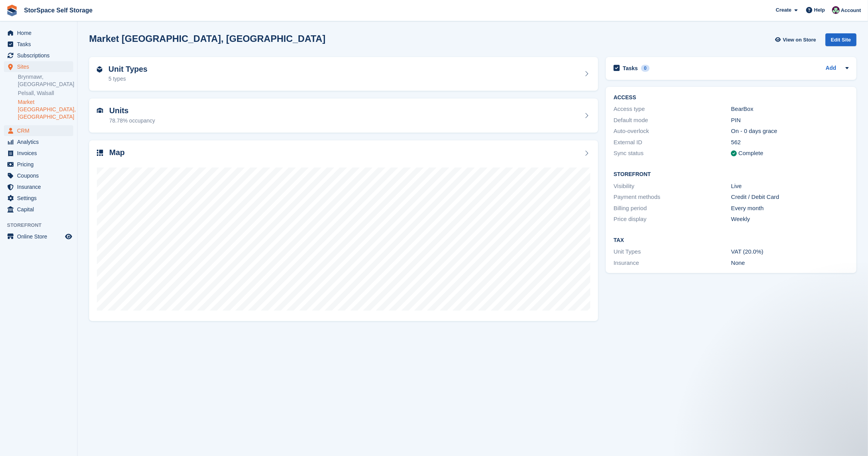  What do you see at coordinates (672, 131) in the screenshot?
I see `div: Auto-overlock` at bounding box center [672, 131].